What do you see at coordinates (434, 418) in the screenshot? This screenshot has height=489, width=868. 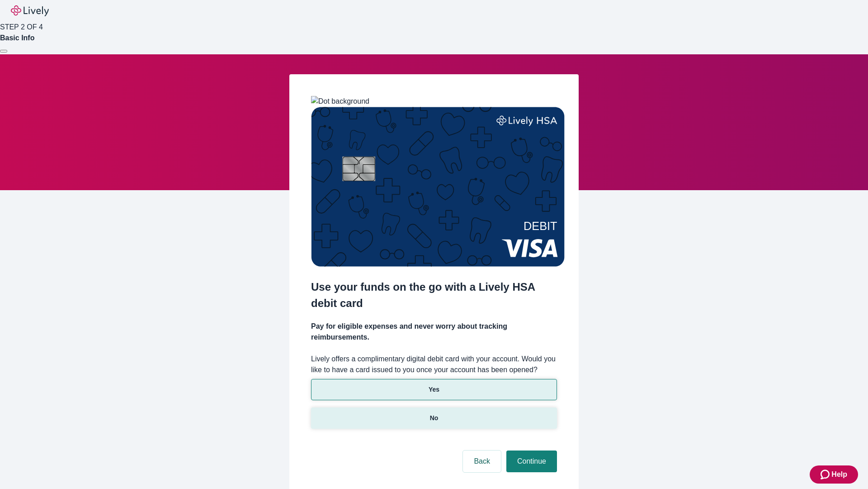 I see `p: No` at bounding box center [434, 418].